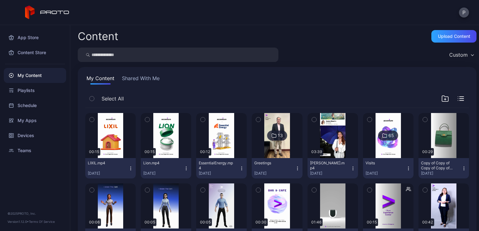 This screenshot has width=479, height=231. What do you see at coordinates (35, 38) in the screenshot?
I see `a: App Store` at bounding box center [35, 38].